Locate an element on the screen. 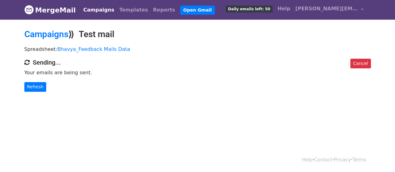  a: Privacy is located at coordinates (342, 160).